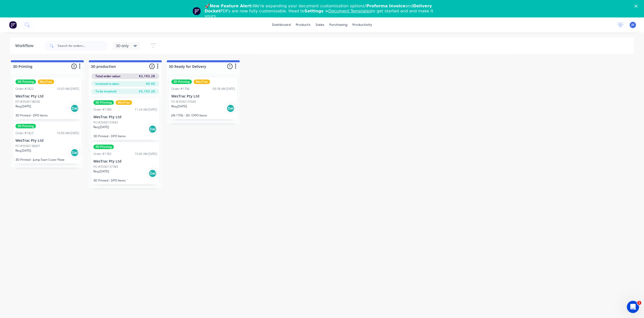 The height and width of the screenshot is (318, 644). Describe the element at coordinates (25, 133) in the screenshot. I see `div: Order #1823` at that location.